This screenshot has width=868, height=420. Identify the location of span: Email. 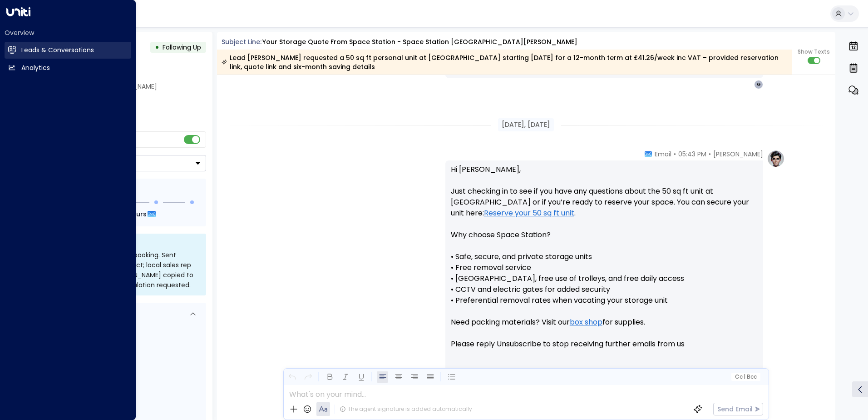
(663, 154).